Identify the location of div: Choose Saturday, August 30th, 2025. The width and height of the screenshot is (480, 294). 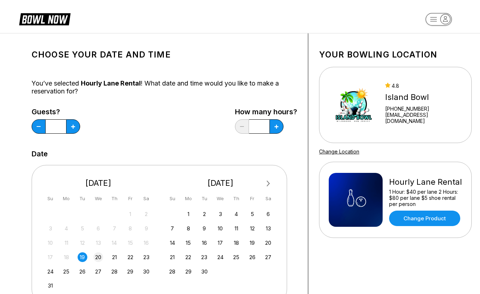
(146, 271).